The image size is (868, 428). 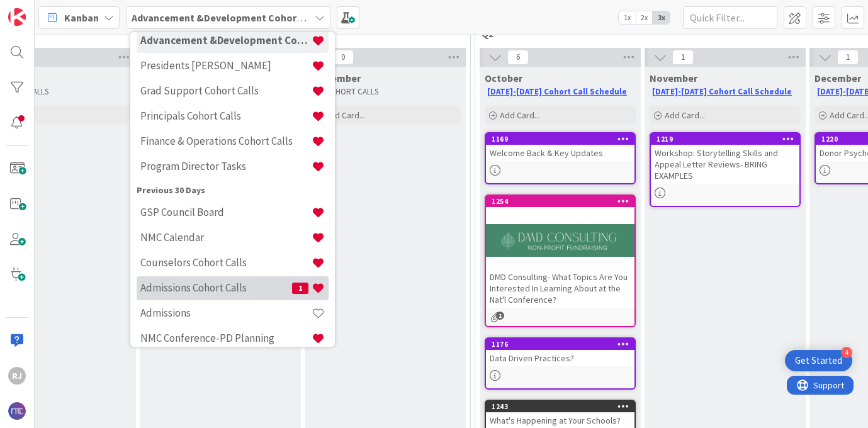 I want to click on span: September, so click(x=335, y=78).